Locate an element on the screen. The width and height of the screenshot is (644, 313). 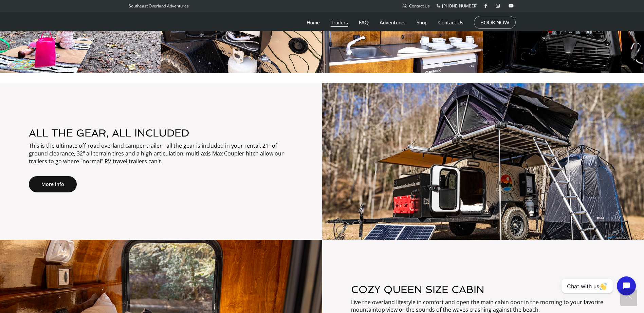
a: Adventures is located at coordinates (393, 22).